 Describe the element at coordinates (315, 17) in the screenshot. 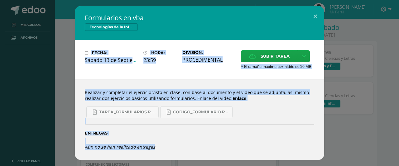

I see `button: Close (Esc)` at that location.